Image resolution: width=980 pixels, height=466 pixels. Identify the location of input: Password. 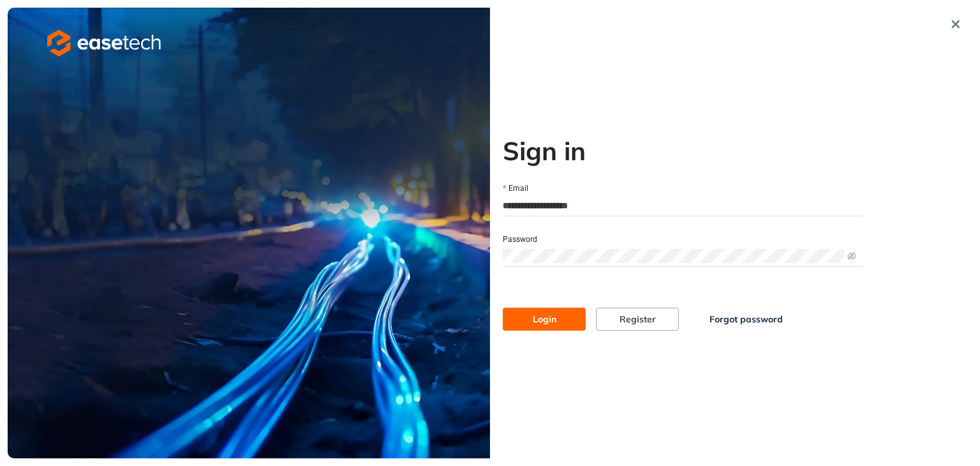
(674, 256).